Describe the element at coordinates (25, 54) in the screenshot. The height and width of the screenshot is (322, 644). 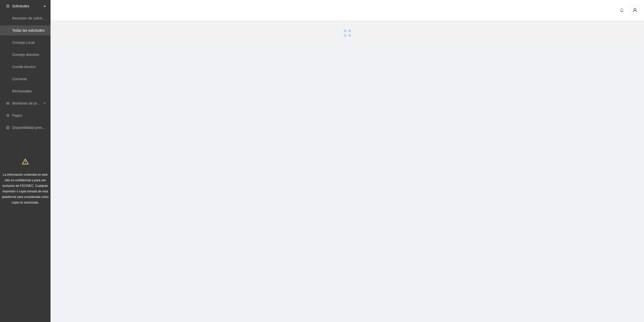
I see `a: Consejo directivo` at that location.